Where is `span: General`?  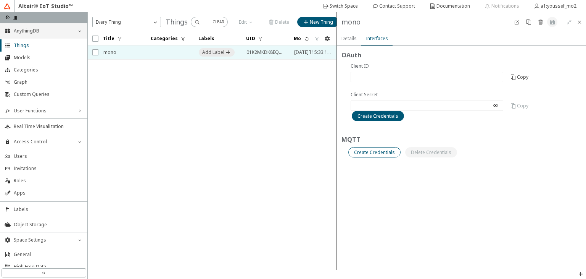 span: General is located at coordinates (48, 254).